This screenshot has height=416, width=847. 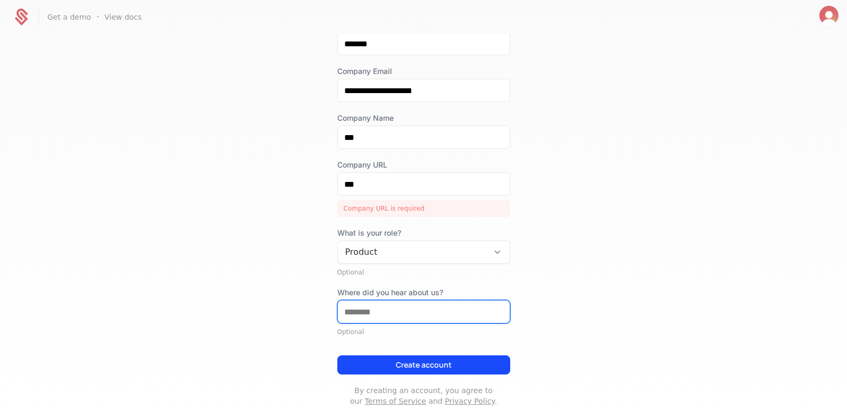 I want to click on button: Open user button, so click(x=829, y=15).